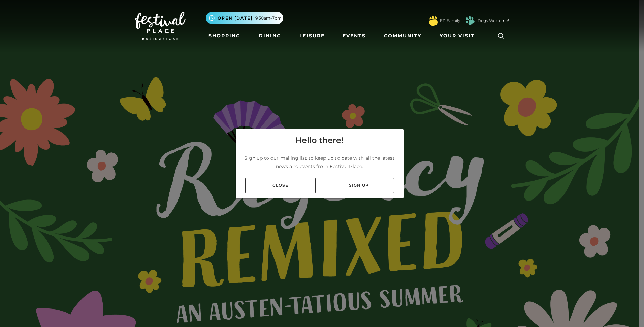 Image resolution: width=644 pixels, height=327 pixels. Describe the element at coordinates (493, 21) in the screenshot. I see `a: Dogs Welcome!` at that location.